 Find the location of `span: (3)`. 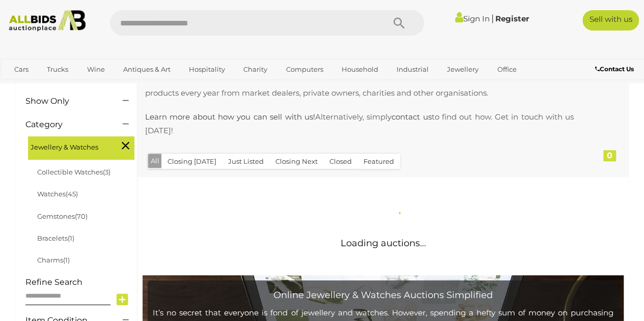

span: (3) is located at coordinates (106, 172).